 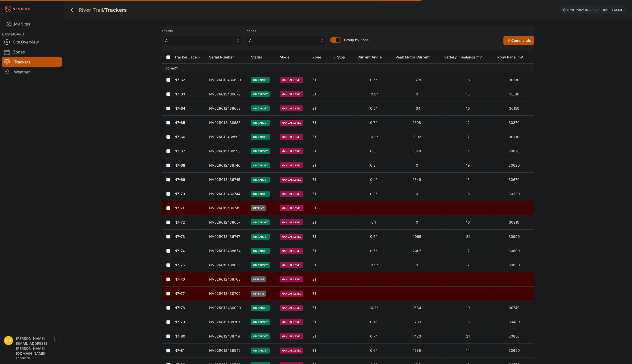 What do you see at coordinates (116, 10) in the screenshot?
I see `h3: Trackers` at bounding box center [116, 10].